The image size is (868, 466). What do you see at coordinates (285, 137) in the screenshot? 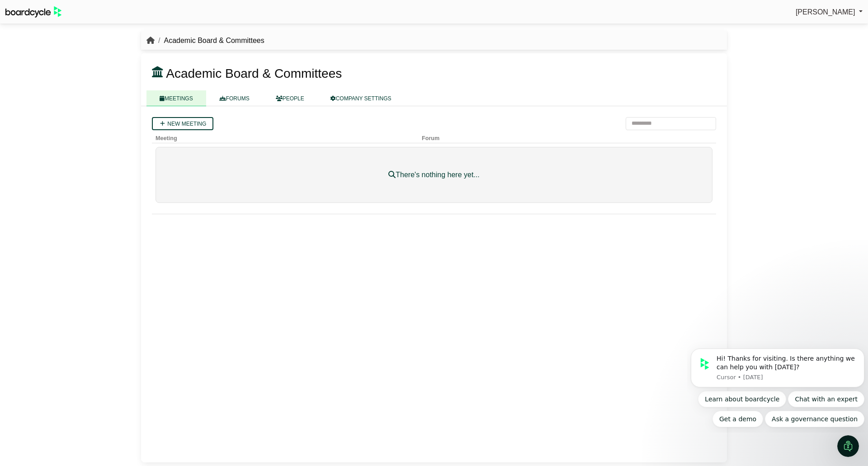
I see `th: Meeting` at bounding box center [285, 137].